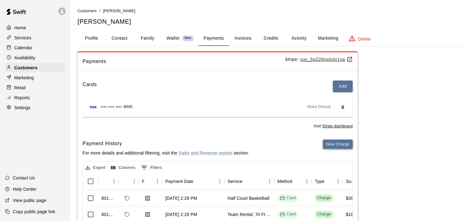  What do you see at coordinates (243, 38) in the screenshot?
I see `button: Invoices` at bounding box center [243, 38].